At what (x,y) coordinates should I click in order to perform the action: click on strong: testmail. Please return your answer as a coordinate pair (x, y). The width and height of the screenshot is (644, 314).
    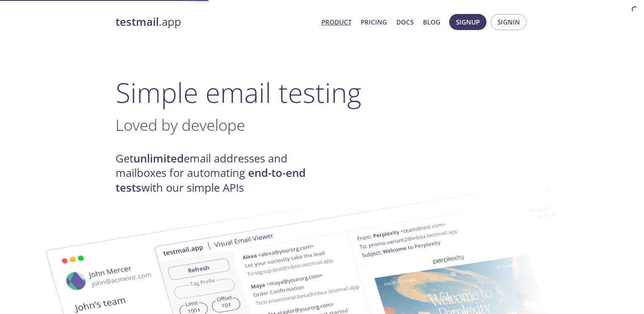
    Looking at the image, I should click on (137, 22).